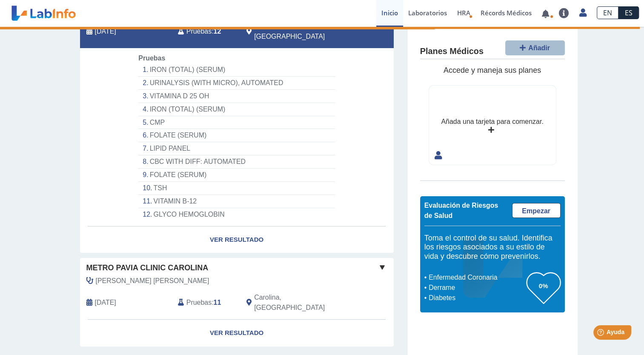 The height and width of the screenshot is (355, 644). What do you see at coordinates (477, 288) in the screenshot?
I see `li: Derrame` at bounding box center [477, 288].